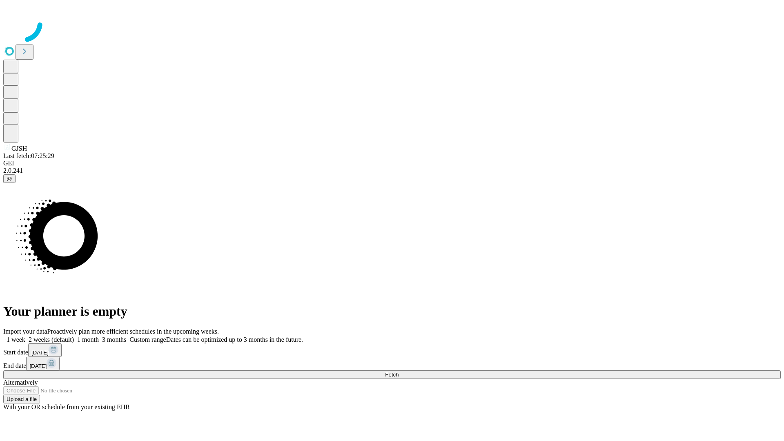 Image resolution: width=784 pixels, height=441 pixels. What do you see at coordinates (51, 339) in the screenshot?
I see `span: 2 weeks (default)` at bounding box center [51, 339].